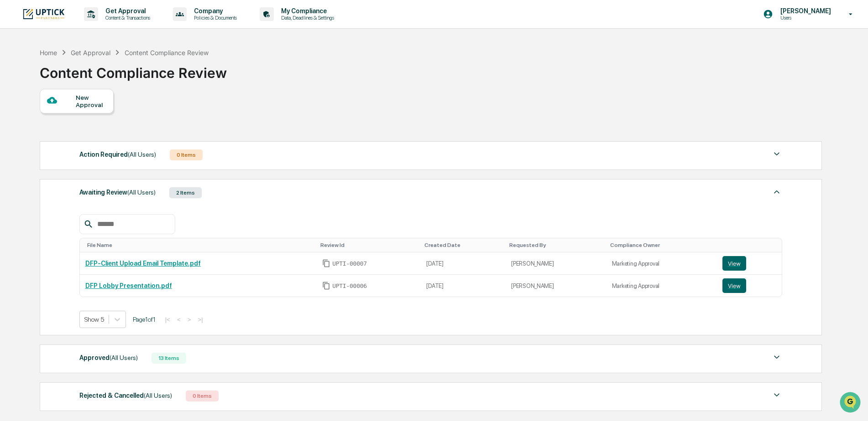 The image size is (868, 421). Describe the element at coordinates (38, 120) in the screenshot. I see `span: Preclearance` at that location.